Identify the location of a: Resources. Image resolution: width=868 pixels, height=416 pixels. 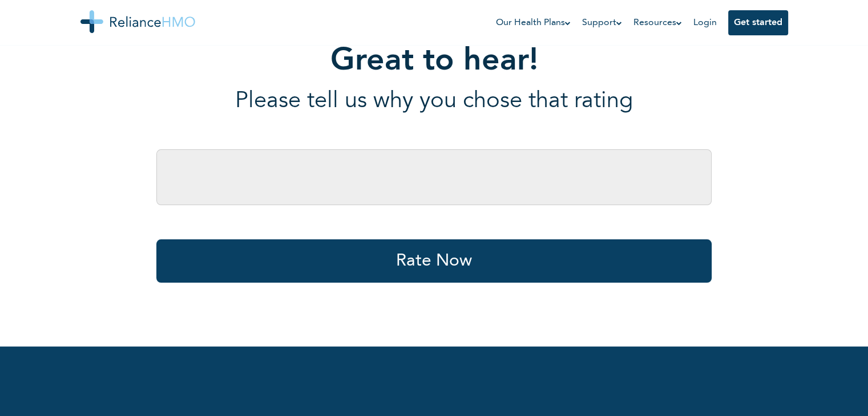
(657, 23).